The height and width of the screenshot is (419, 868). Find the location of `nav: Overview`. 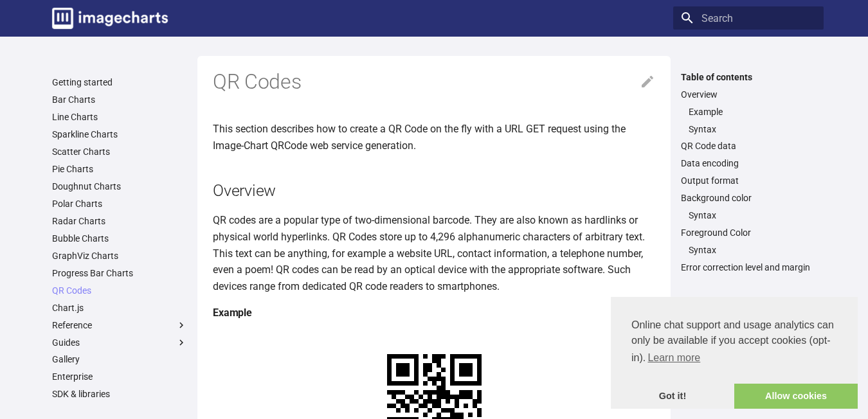

nav: Overview is located at coordinates (749, 120).